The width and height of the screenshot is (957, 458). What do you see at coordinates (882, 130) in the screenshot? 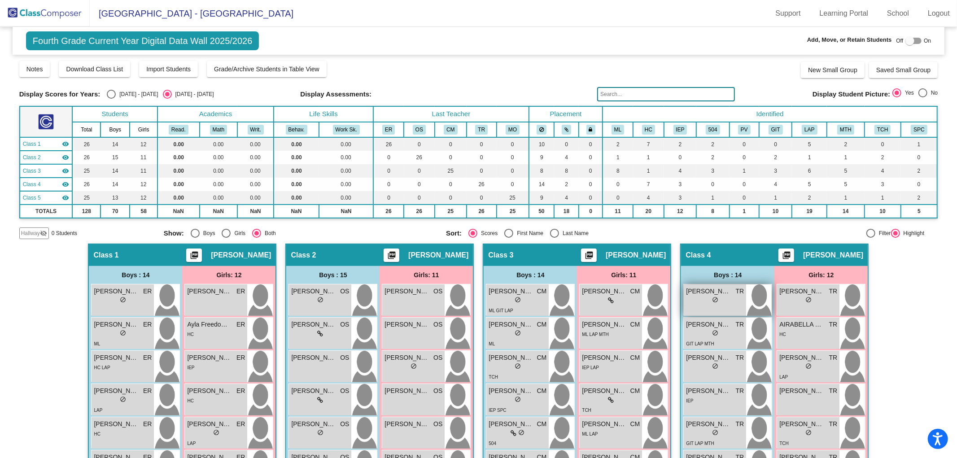
I see `button: TCH` at bounding box center [882, 130].